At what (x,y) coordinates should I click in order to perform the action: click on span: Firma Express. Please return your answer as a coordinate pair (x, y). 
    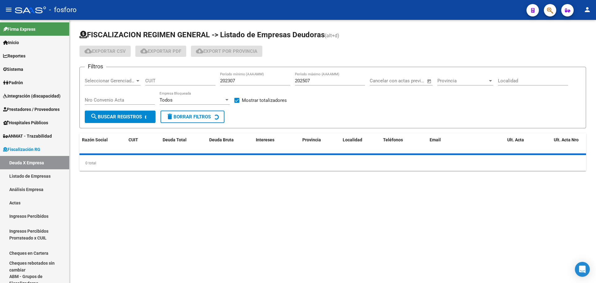
    Looking at the image, I should click on (19, 29).